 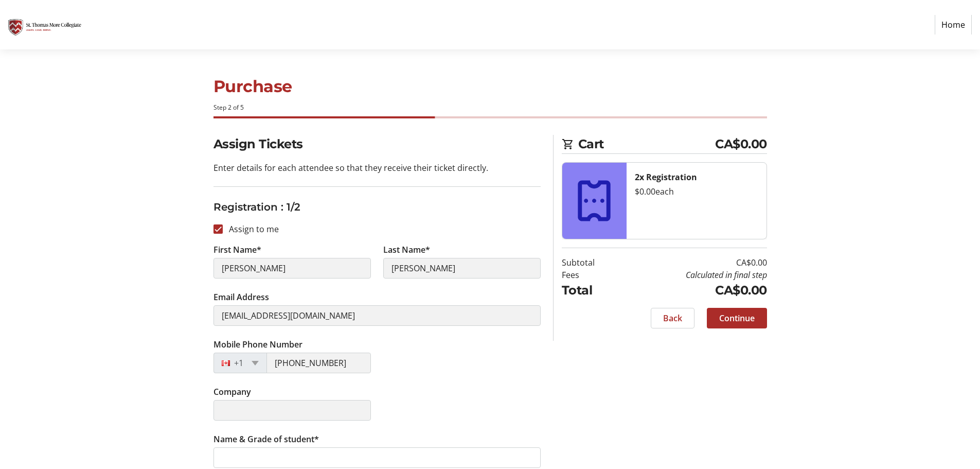 I want to click on span: Cart, so click(x=647, y=144).